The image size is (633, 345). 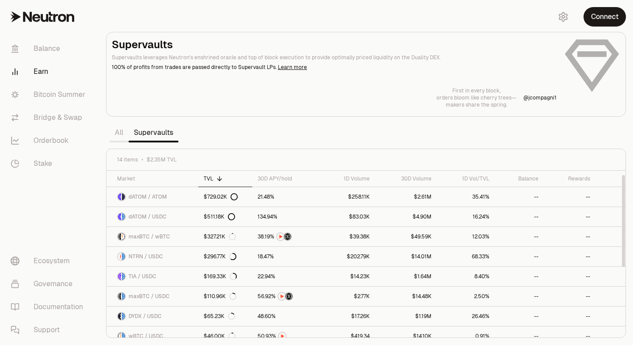 I want to click on a: Balance, so click(x=49, y=49).